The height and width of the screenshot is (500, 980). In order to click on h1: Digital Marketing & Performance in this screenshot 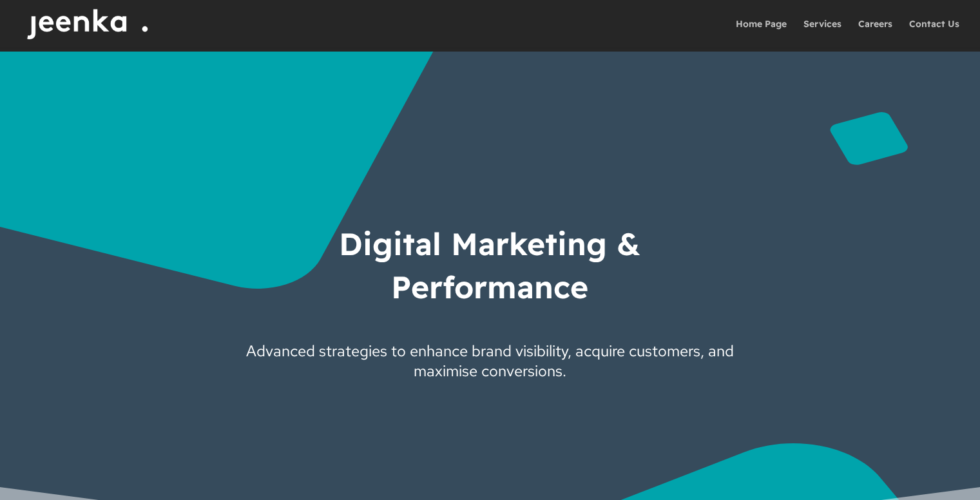, I will do `click(489, 282)`.